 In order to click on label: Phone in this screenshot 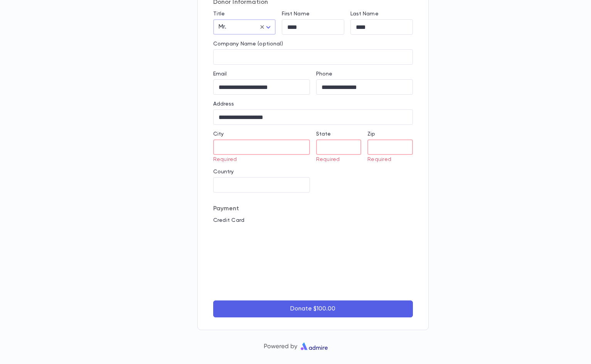, I will do `click(324, 74)`.